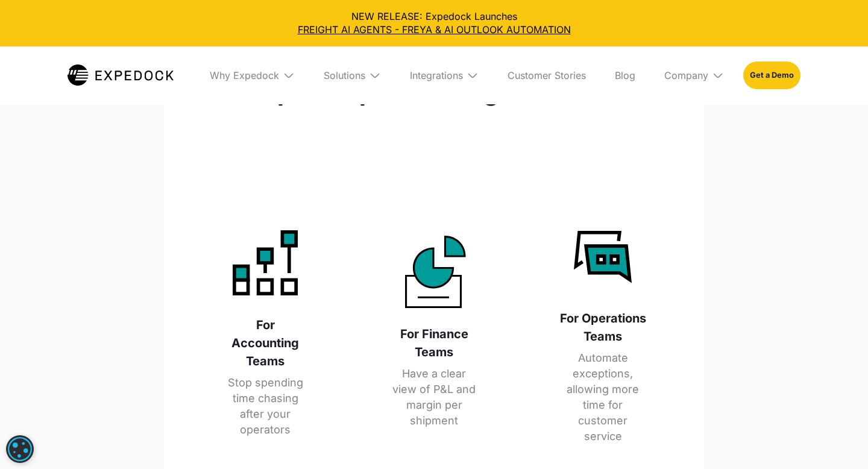 Image resolution: width=868 pixels, height=469 pixels. I want to click on p: Stop spending time chasing after your operators, so click(265, 407).